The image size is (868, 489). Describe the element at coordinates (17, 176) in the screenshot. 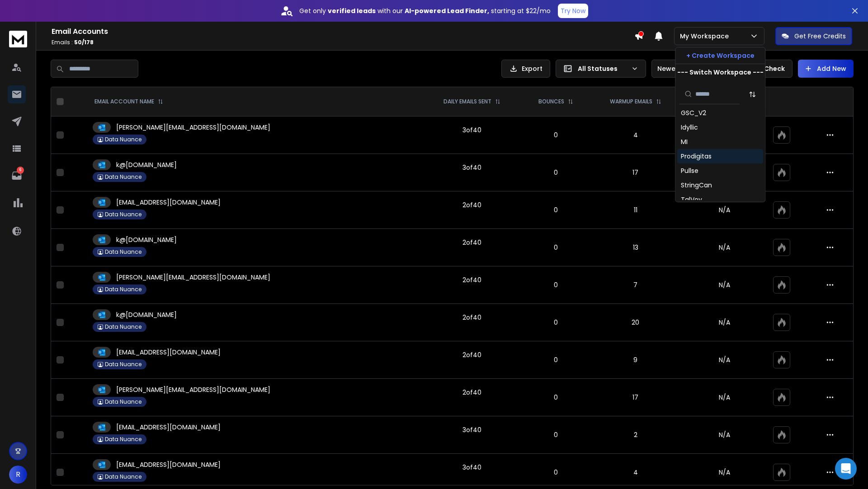

I see `a: 6` at that location.